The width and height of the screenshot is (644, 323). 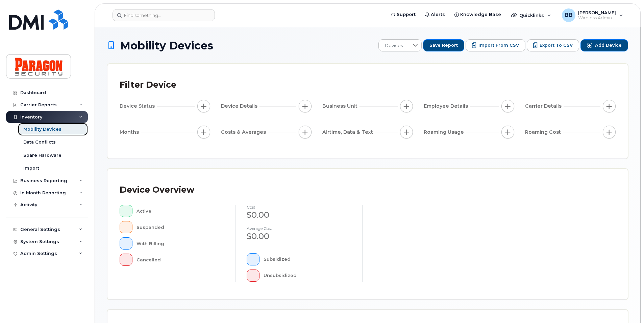 I want to click on span: Roaming Usage, so click(x=445, y=132).